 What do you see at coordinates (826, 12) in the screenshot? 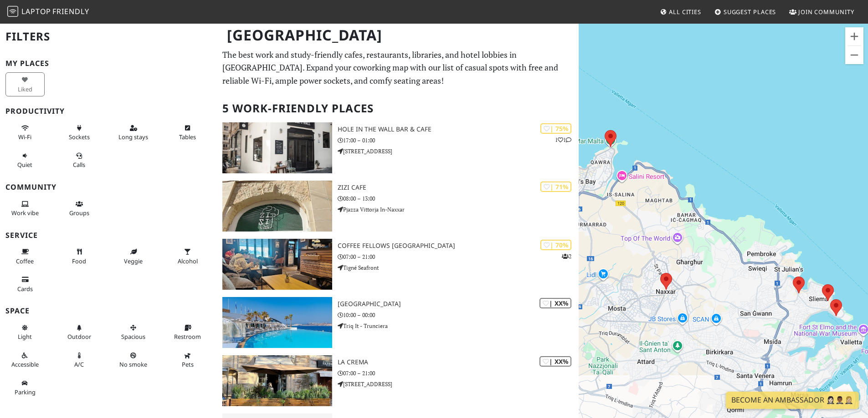
I see `span: Join Community` at bounding box center [826, 12].